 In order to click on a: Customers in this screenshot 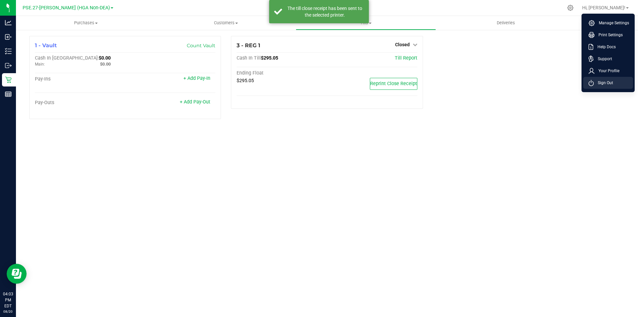, I will do `click(226, 23)`.